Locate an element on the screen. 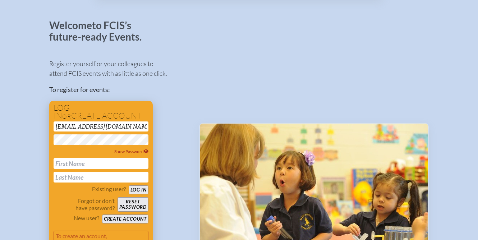 Image resolution: width=478 pixels, height=240 pixels. h1: Log in create account is located at coordinates (101, 112).